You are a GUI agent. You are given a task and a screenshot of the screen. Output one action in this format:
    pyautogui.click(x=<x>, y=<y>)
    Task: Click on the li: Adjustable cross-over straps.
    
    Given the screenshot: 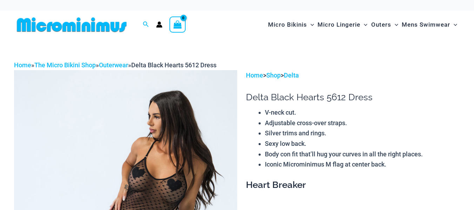 What is the action you would take?
    pyautogui.click(x=362, y=123)
    